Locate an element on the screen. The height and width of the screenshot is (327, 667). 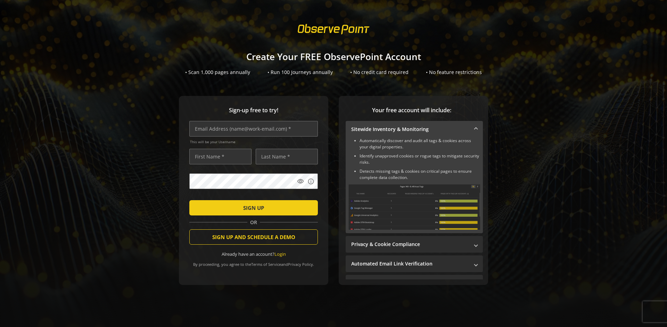
li: Automatically discover and audit all tags & cookies across your digital properties. is located at coordinates (420, 144).